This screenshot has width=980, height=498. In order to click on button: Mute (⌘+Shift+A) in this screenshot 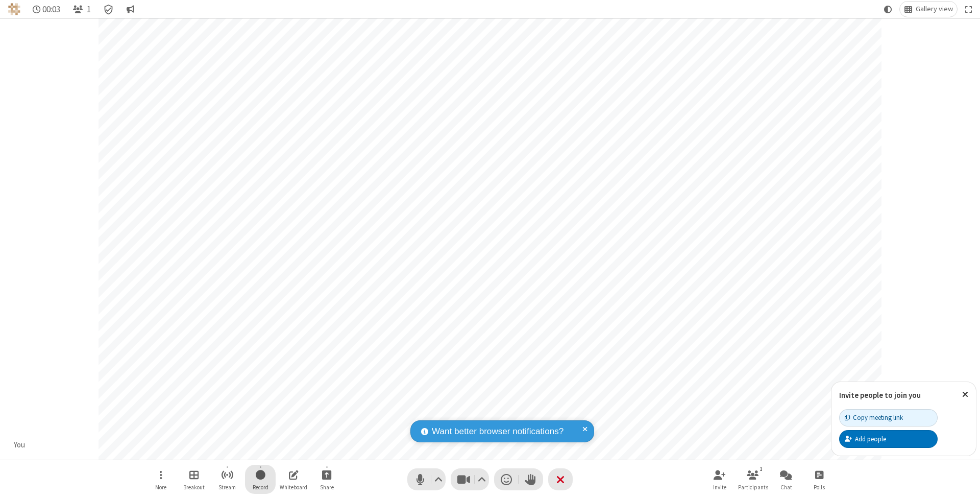, I will do `click(426, 479)`.